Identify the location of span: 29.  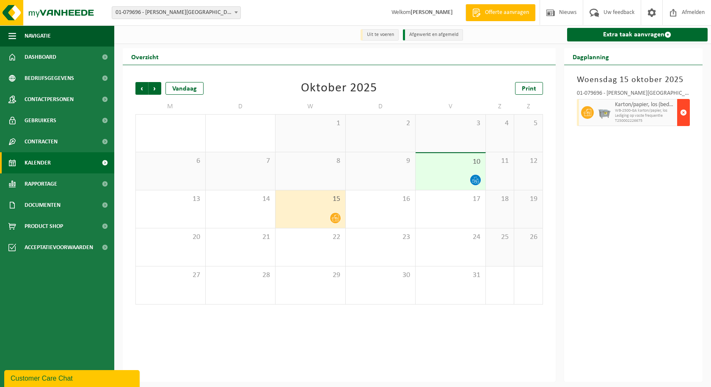
(310, 276).